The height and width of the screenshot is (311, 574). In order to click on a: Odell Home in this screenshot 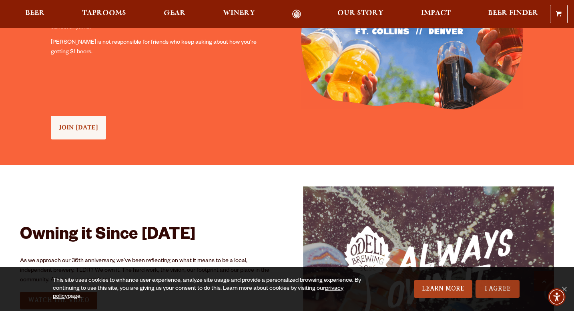, I will do `click(297, 14)`.